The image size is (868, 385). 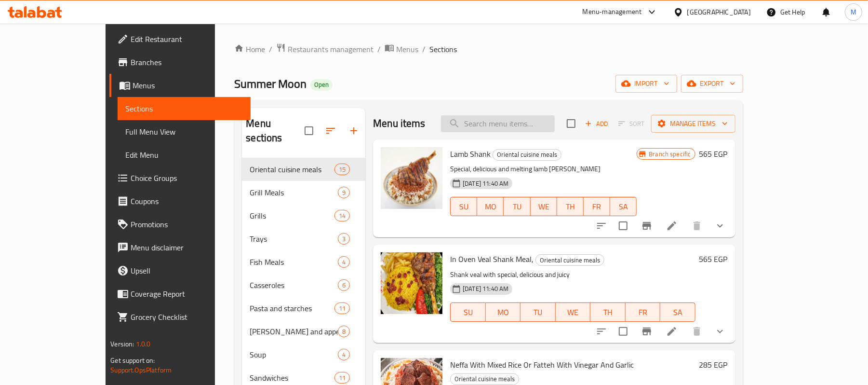 I want to click on p: Shank veal with special, delicious and juicy, so click(x=573, y=274).